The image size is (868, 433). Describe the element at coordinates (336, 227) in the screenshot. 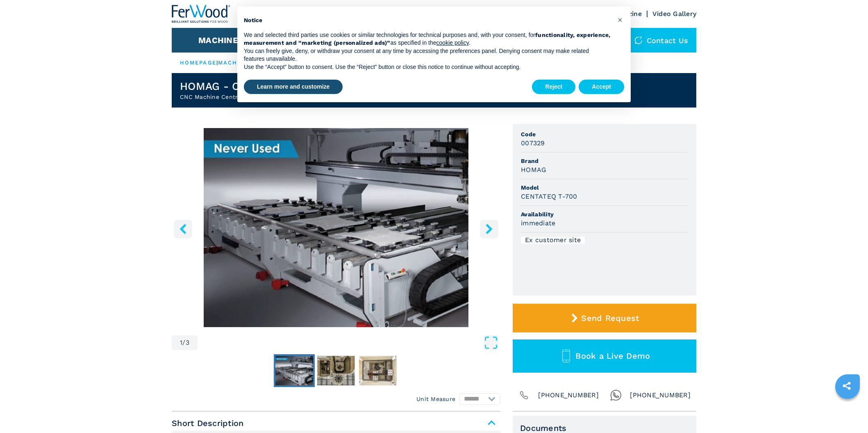

I see `div: Go to Slide 1` at that location.